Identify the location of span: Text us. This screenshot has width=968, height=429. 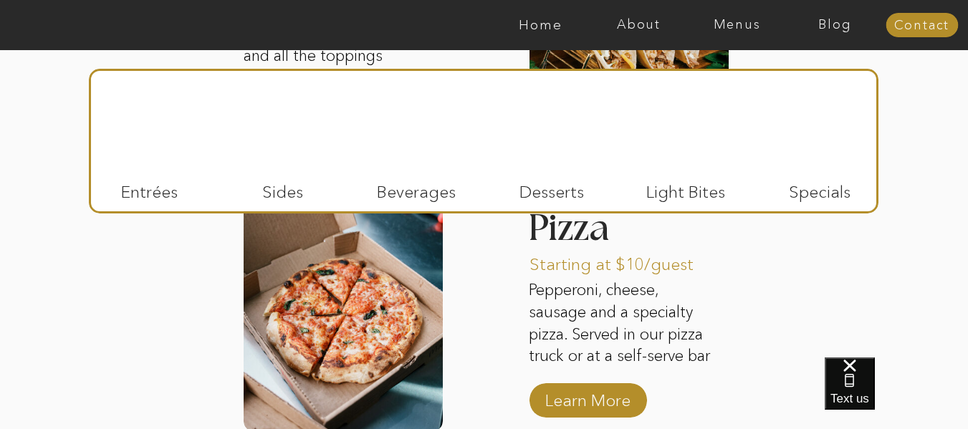
(25, 41).